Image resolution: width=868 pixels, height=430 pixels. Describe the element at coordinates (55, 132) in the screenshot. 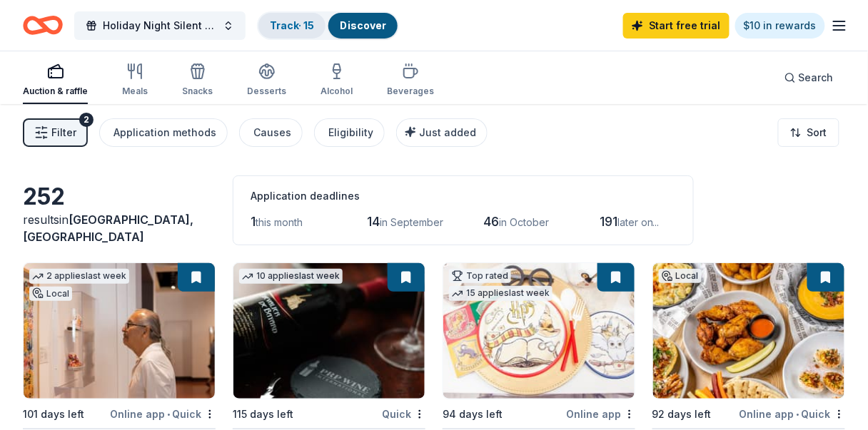

I see `button: Filter2` at that location.